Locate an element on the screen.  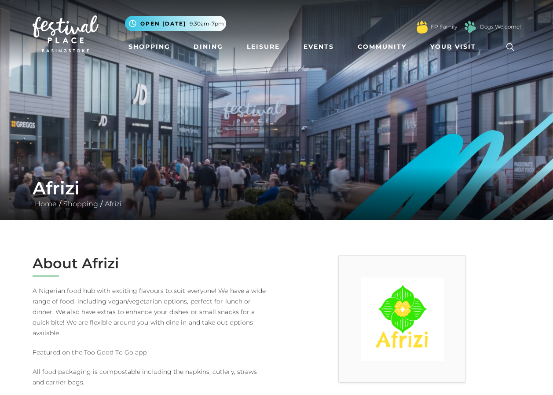
p: All food packaging is compostable including the napkins, cutlery, straws and carrier bags. is located at coordinates (151, 377).